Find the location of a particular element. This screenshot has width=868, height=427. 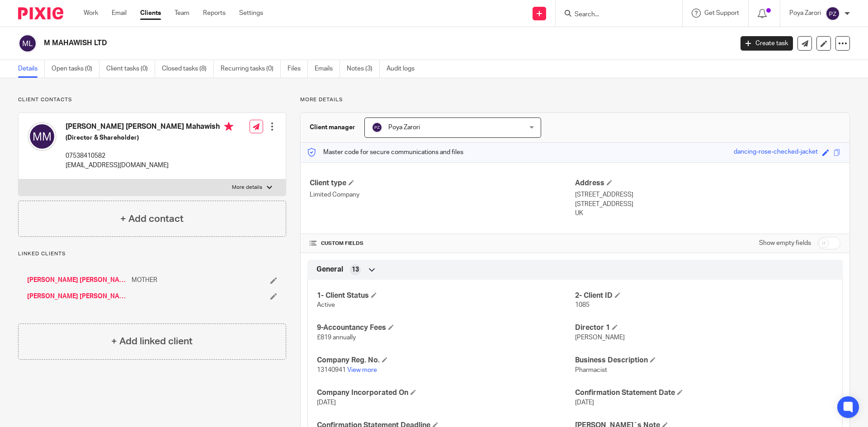

h4: 9-Accountancy Fees is located at coordinates (446, 328).